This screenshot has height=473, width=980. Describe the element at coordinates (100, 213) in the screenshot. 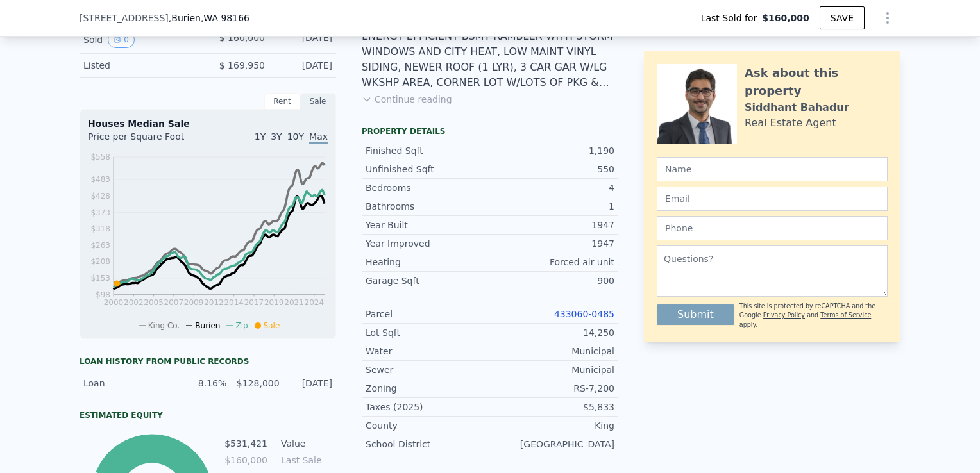

I see `tspan: $373` at that location.